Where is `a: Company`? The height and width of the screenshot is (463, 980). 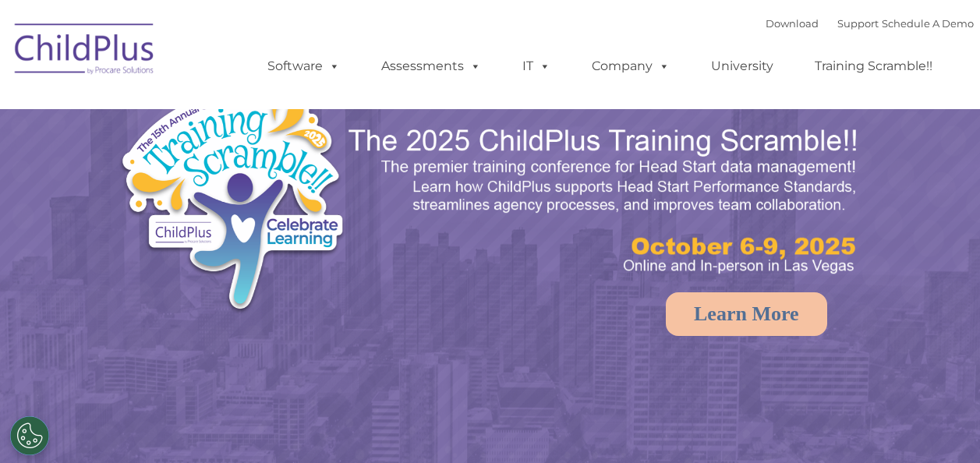 a: Company is located at coordinates (631, 66).